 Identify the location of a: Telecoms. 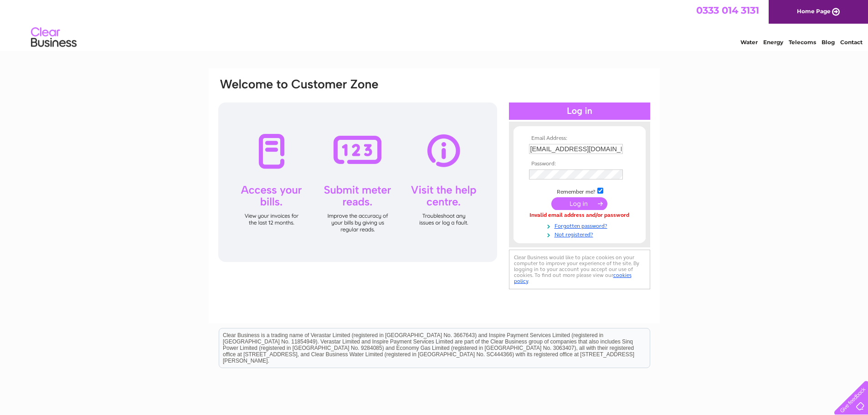
(803, 42).